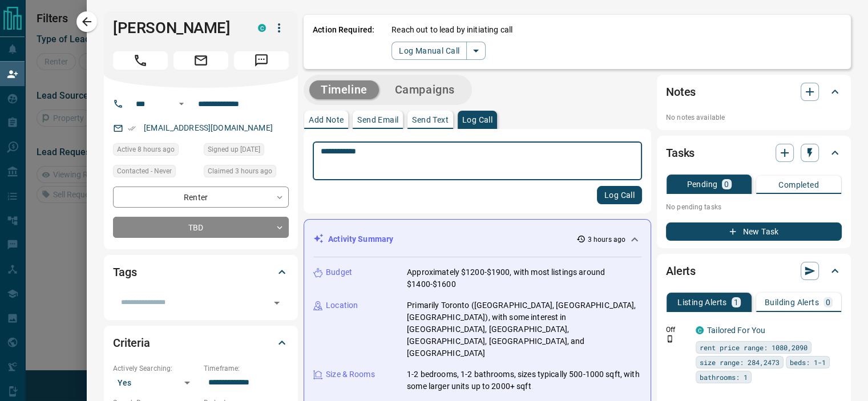 This screenshot has height=401, width=868. Describe the element at coordinates (344, 41) in the screenshot. I see `p: Action Required:` at that location.